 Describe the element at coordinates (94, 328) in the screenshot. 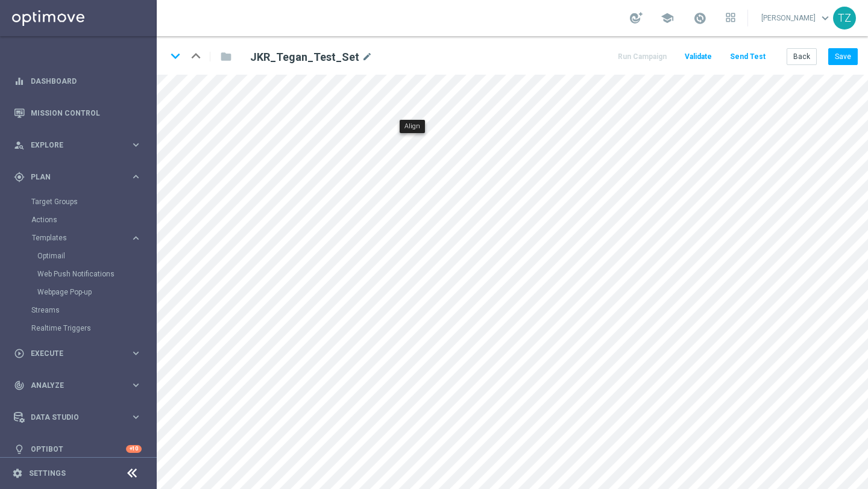

I see `div: Realtime Triggers` at that location.